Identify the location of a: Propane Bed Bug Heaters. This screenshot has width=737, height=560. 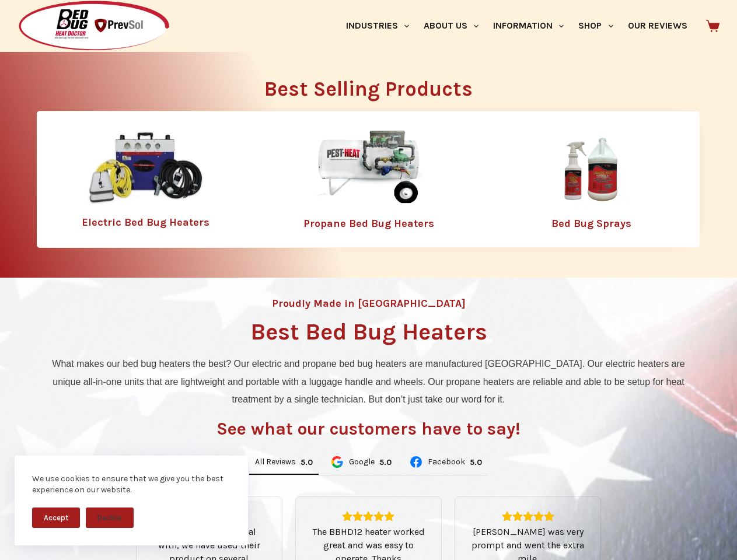
(369, 223).